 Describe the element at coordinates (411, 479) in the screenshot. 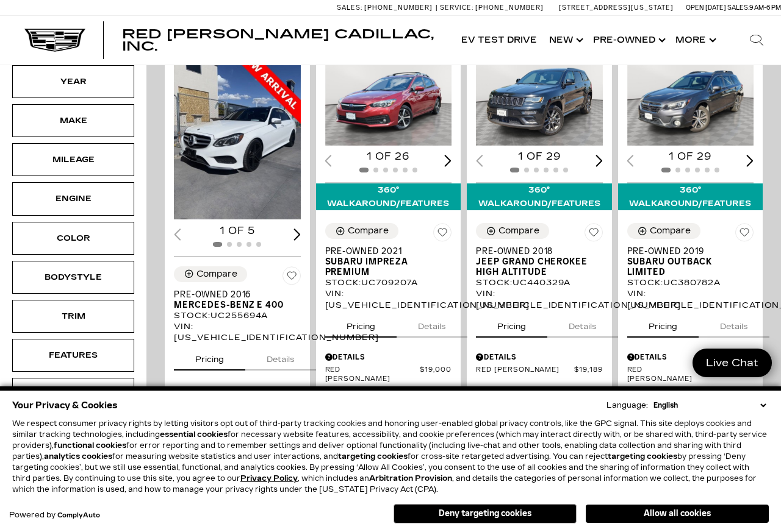

I see `strong: Arbitration Provision` at that location.